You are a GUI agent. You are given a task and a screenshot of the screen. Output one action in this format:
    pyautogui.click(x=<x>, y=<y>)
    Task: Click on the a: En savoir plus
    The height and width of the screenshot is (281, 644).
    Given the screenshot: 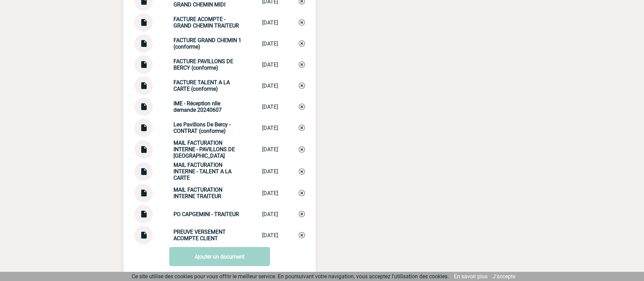 What is the action you would take?
    pyautogui.click(x=470, y=276)
    